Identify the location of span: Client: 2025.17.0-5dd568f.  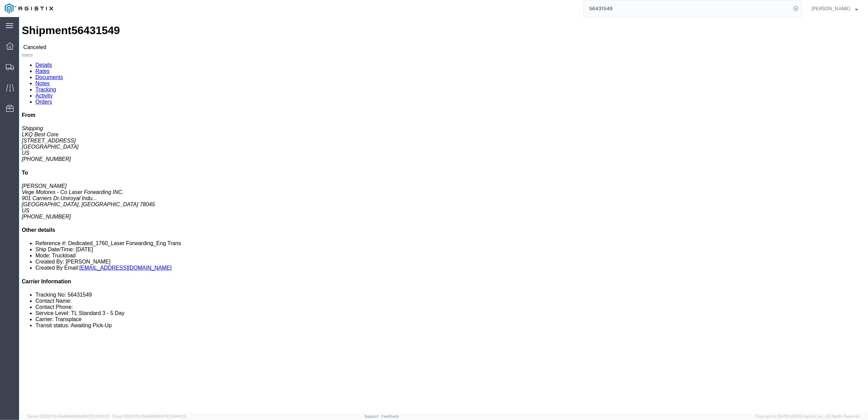
(149, 416).